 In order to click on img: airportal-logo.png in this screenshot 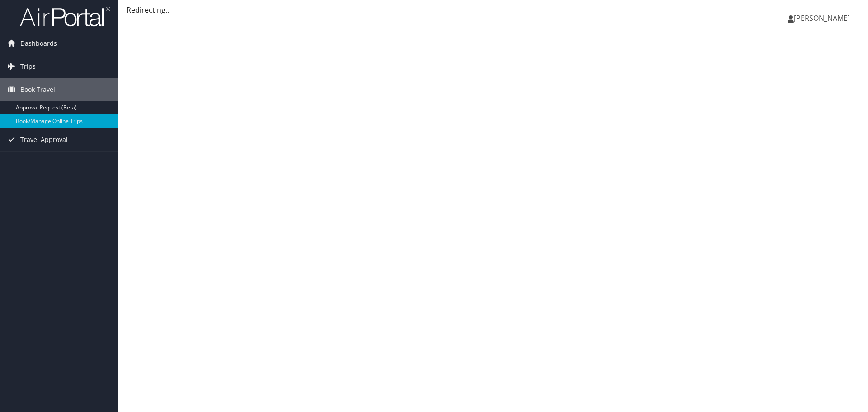, I will do `click(65, 16)`.